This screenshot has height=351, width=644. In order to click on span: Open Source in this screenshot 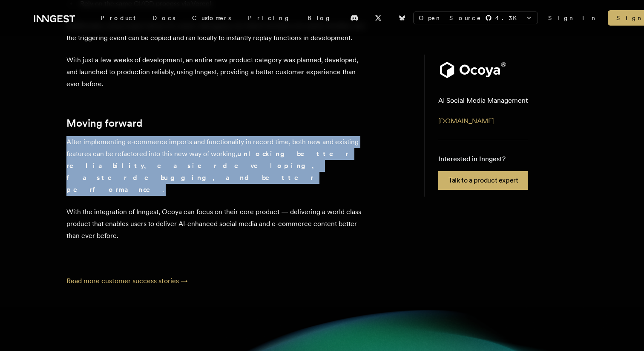, I will do `click(450, 18)`.